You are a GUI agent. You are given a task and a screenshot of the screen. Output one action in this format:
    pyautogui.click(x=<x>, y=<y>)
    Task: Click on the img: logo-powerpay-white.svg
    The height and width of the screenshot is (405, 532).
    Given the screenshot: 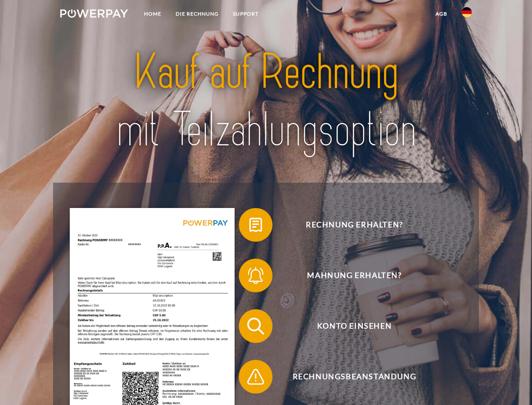 What is the action you would take?
    pyautogui.click(x=94, y=14)
    